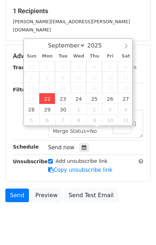 This screenshot has height=245, width=156. I want to click on span: September 13, 2025, so click(126, 77).